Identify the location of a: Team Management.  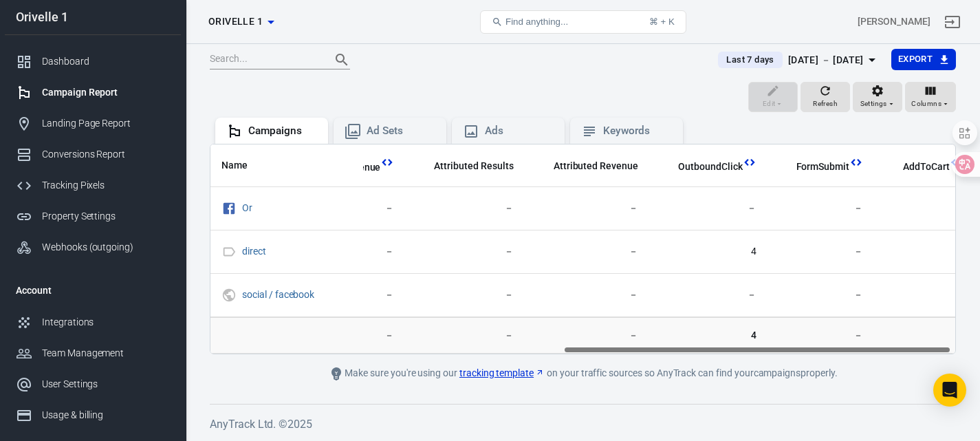
(93, 353).